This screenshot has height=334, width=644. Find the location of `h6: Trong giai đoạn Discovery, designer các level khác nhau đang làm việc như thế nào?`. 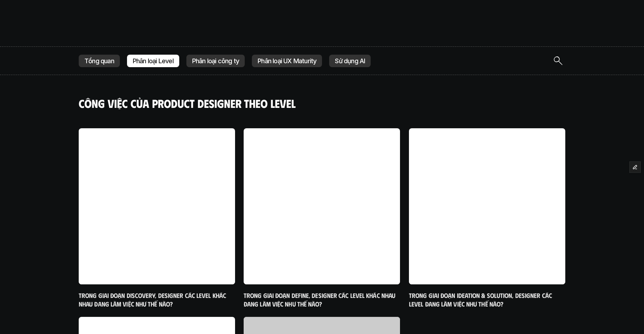

h6: Trong giai đoạn Discovery, designer các level khác nhau đang làm việc như thế nào? is located at coordinates (157, 300).